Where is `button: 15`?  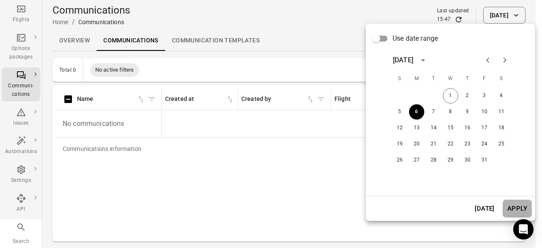 button: 15 is located at coordinates (451, 128).